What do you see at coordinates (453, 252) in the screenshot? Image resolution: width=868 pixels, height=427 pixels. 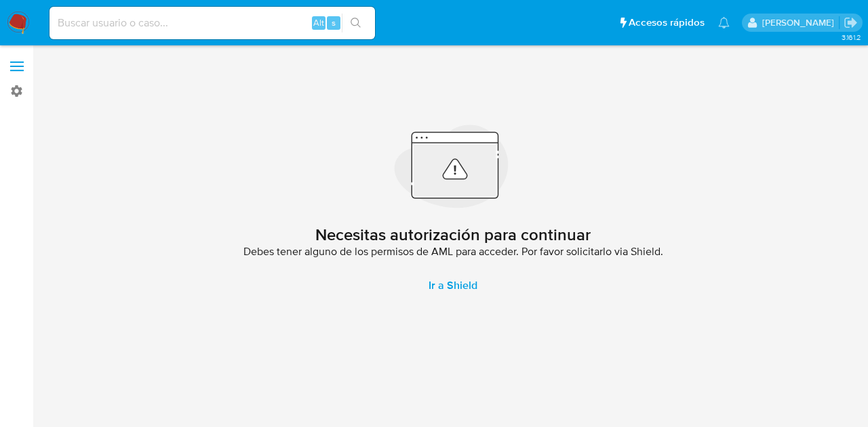 I see `span: Debes tener alguno de los permisos de AML para acceder. Por favor solicitarlo via Shield.` at bounding box center [453, 252].